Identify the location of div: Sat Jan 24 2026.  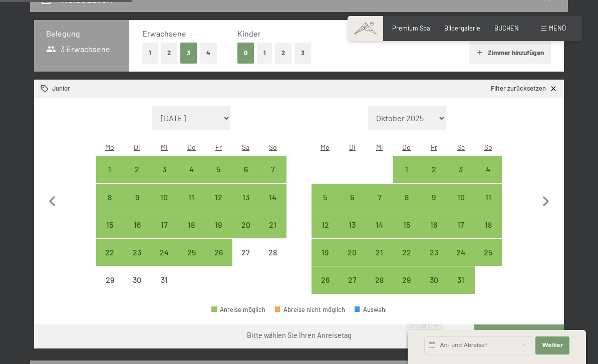
(461, 253).